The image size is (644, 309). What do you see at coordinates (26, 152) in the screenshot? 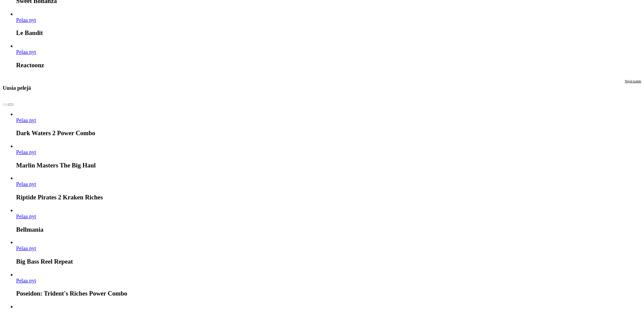
I see `a: Marlin Masters The Big Haul` at bounding box center [26, 152].